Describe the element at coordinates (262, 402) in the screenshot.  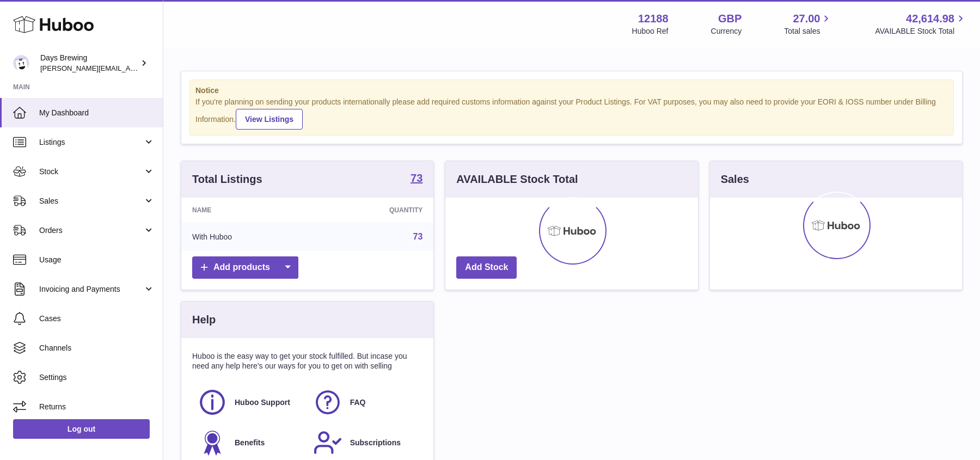
I see `span: Huboo Support` at that location.